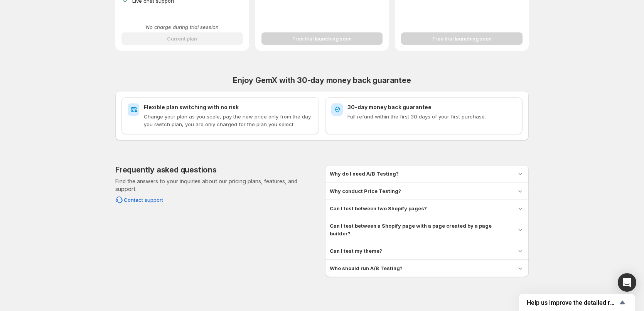 The width and height of the screenshot is (644, 311). Describe the element at coordinates (356, 251) in the screenshot. I see `h3: Can I test my theme?` at that location.